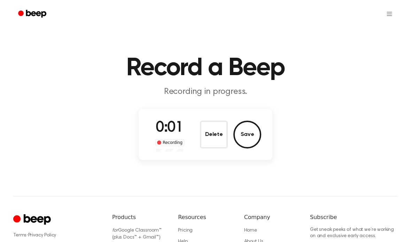  Describe the element at coordinates (389, 14) in the screenshot. I see `button: Open menu` at that location.